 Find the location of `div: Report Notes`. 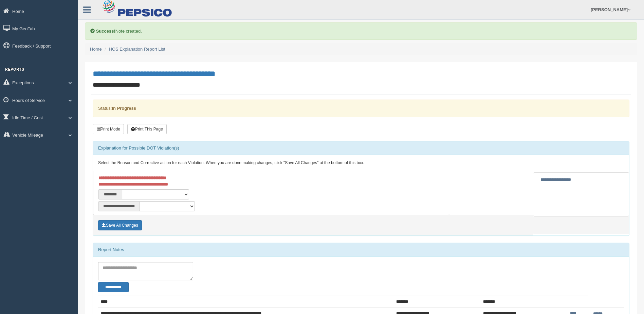

div: Report Notes is located at coordinates (361, 250).